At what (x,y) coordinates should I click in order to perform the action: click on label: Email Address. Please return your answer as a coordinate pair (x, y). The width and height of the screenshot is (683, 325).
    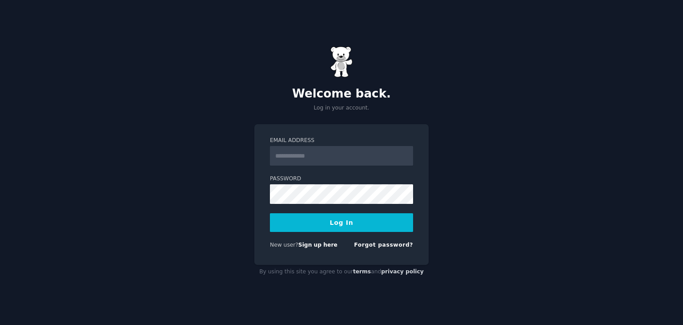
    Looking at the image, I should click on (342, 141).